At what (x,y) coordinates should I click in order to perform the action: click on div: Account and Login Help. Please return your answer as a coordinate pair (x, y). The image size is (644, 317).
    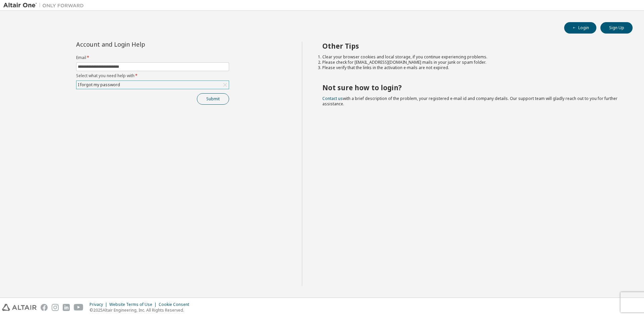
    Looking at the image, I should click on (137, 44).